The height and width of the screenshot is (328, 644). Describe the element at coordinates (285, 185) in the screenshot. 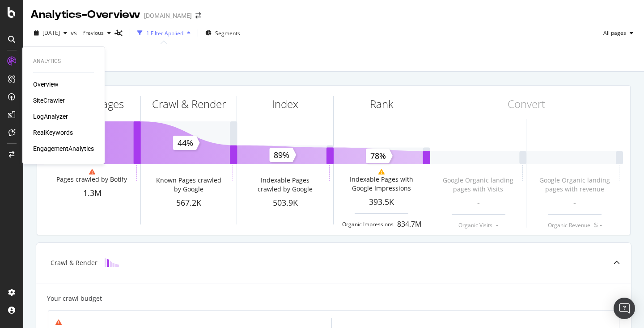

I see `div: Indexable Pages crawled by Google` at that location.